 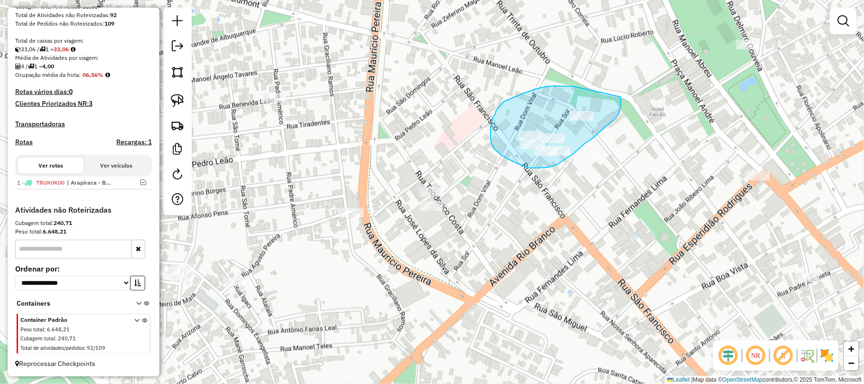 I want to click on h4: Clientes Priorizados NR:, so click(x=84, y=103).